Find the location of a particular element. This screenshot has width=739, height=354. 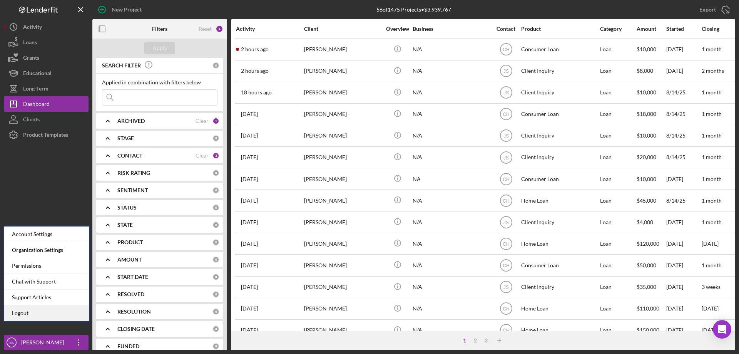

div: $20,000 is located at coordinates (651, 157).